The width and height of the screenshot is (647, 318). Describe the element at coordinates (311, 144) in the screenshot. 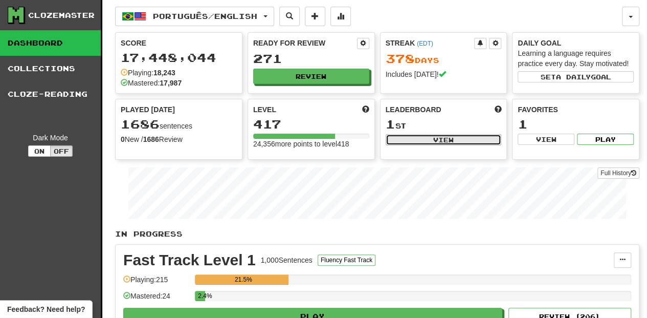

I see `div: 24,356 more points to level 418` at that location.